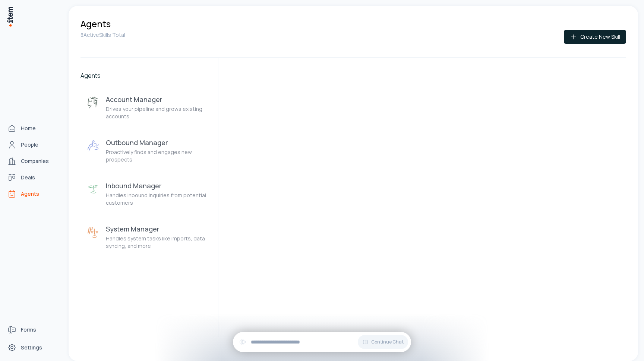 This screenshot has height=361, width=644. Describe the element at coordinates (31, 348) in the screenshot. I see `span: Settings` at that location.